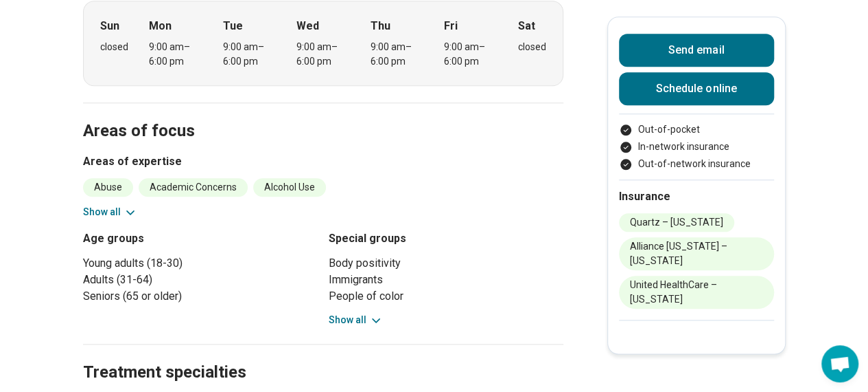 Image resolution: width=868 pixels, height=392 pixels. What do you see at coordinates (110, 26) in the screenshot?
I see `strong: Sun` at bounding box center [110, 26].